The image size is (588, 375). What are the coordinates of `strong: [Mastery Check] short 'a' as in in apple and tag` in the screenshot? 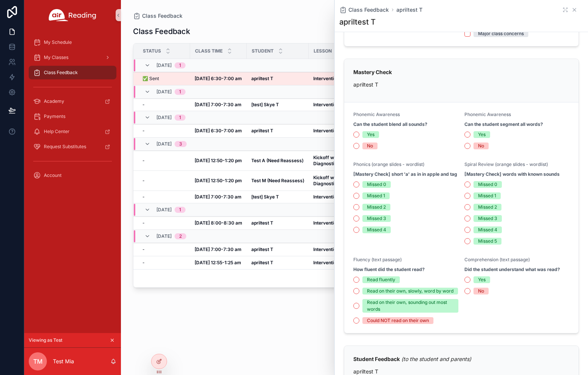 It's located at (405, 175).